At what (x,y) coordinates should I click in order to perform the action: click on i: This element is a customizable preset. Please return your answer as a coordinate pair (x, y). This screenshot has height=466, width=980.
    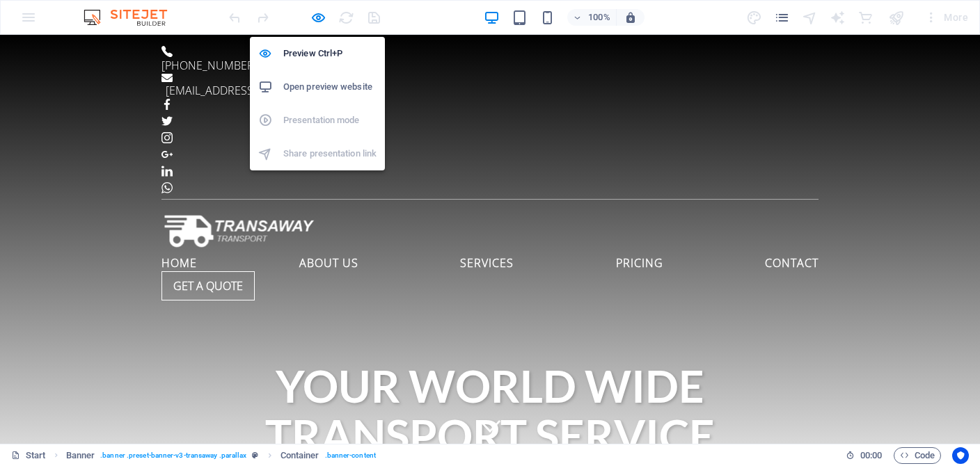
    Looking at the image, I should click on (254, 455).